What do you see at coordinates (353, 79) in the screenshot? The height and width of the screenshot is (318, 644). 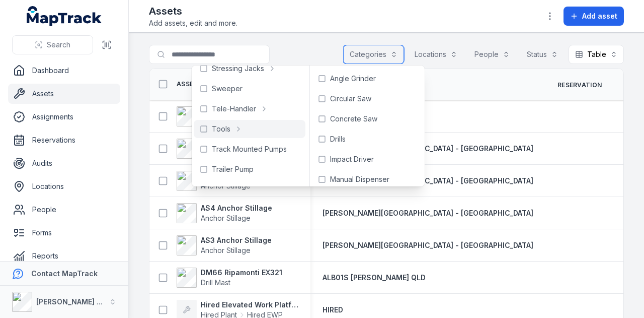 I see `span: Angle Grinder` at bounding box center [353, 79].